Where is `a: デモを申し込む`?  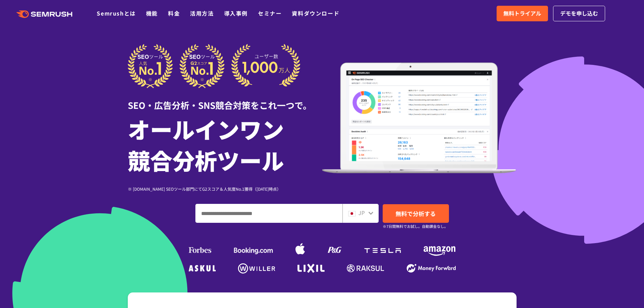 a: デモを申し込む is located at coordinates (579, 14).